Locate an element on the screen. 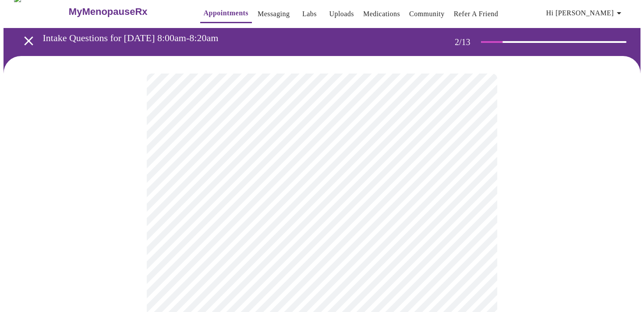 The height and width of the screenshot is (312, 644). button: Labs is located at coordinates (309, 14).